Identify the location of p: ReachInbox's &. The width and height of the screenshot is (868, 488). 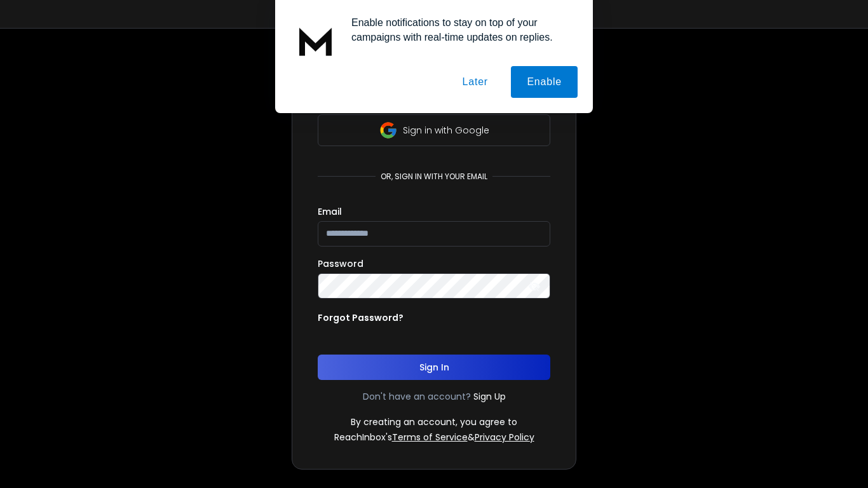
(434, 437).